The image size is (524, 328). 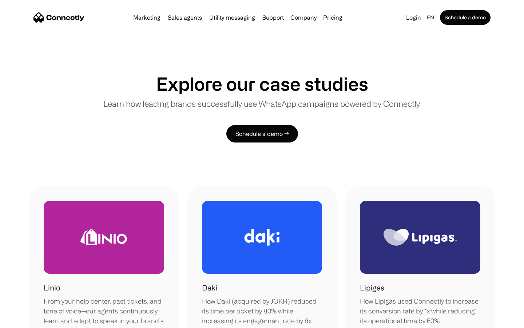 I want to click on img: Daki Logo, so click(x=262, y=237).